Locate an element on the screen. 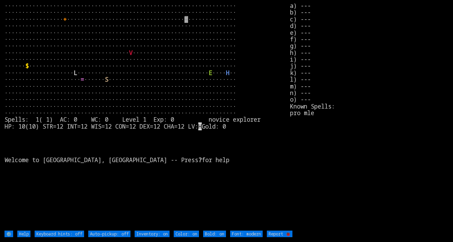 This screenshot has height=242, width=453. input: Help is located at coordinates (24, 234).